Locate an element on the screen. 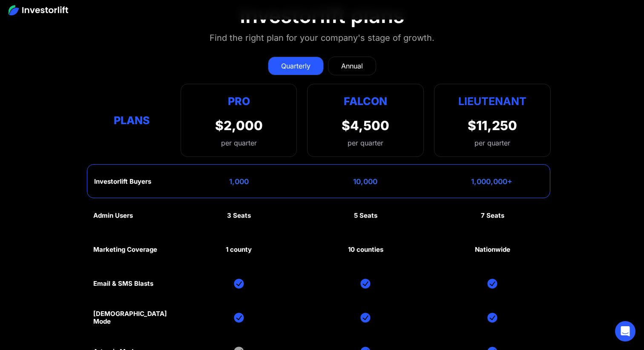 The width and height of the screenshot is (644, 350). div: Nationwide is located at coordinates (492, 250).